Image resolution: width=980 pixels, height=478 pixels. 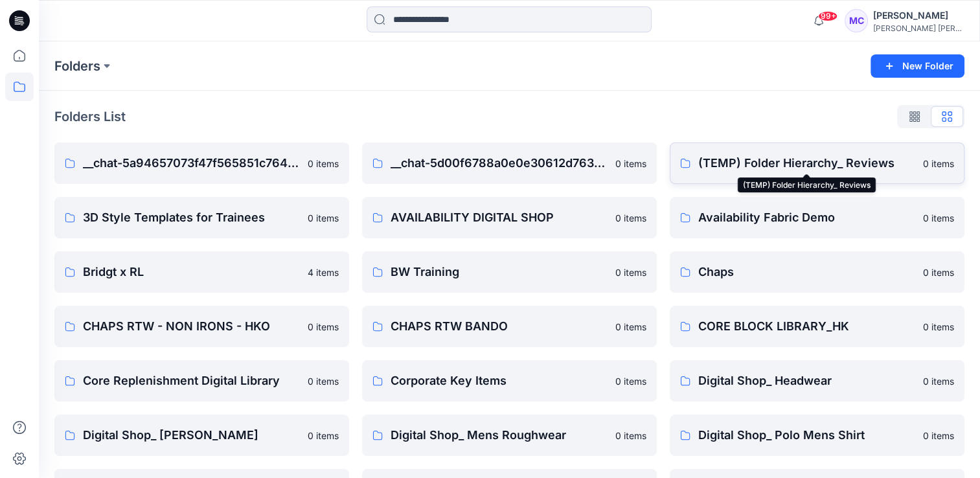 What do you see at coordinates (509, 381) in the screenshot?
I see `a: Corporate Key Items0 items` at bounding box center [509, 381].